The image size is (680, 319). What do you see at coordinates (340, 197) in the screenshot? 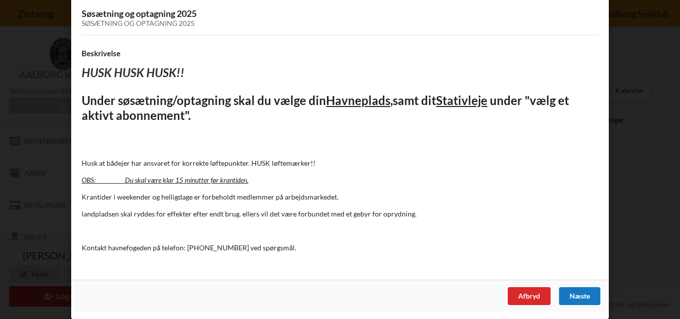
I see `p: Krantider i weekender og helligdage er forbeholdt medlemmer på arbejdsmarkedet.` at bounding box center [340, 197].